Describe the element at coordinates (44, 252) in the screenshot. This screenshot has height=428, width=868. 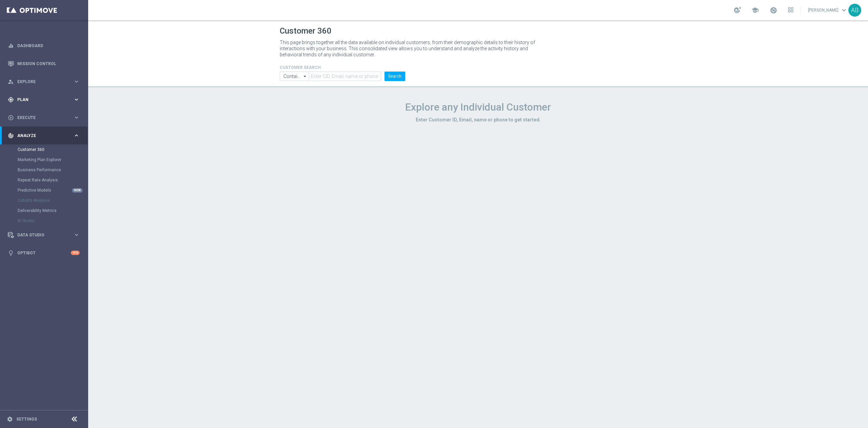
I see `a: Optibot` at that location.